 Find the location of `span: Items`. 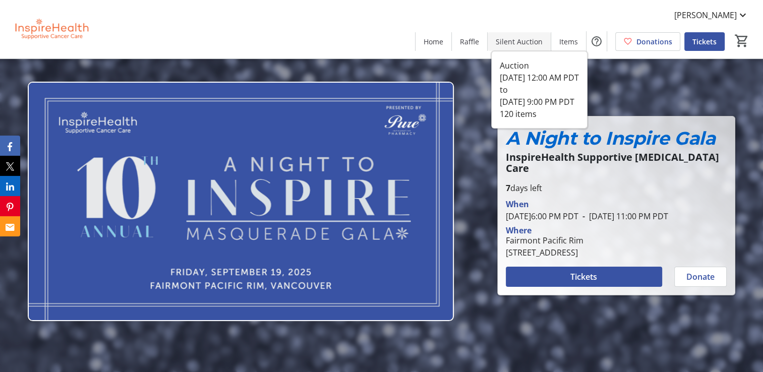

span: Items is located at coordinates (568, 41).